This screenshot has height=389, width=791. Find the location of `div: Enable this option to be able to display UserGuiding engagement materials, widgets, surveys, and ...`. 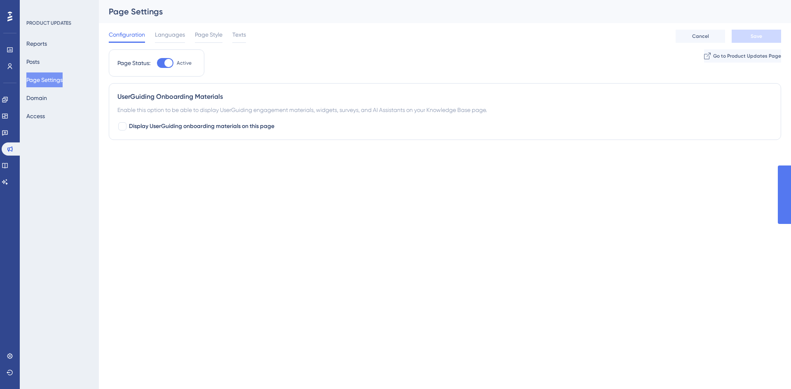

div: Enable this option to be able to display UserGuiding engagement materials, widgets, surveys, and ... is located at coordinates (445, 110).